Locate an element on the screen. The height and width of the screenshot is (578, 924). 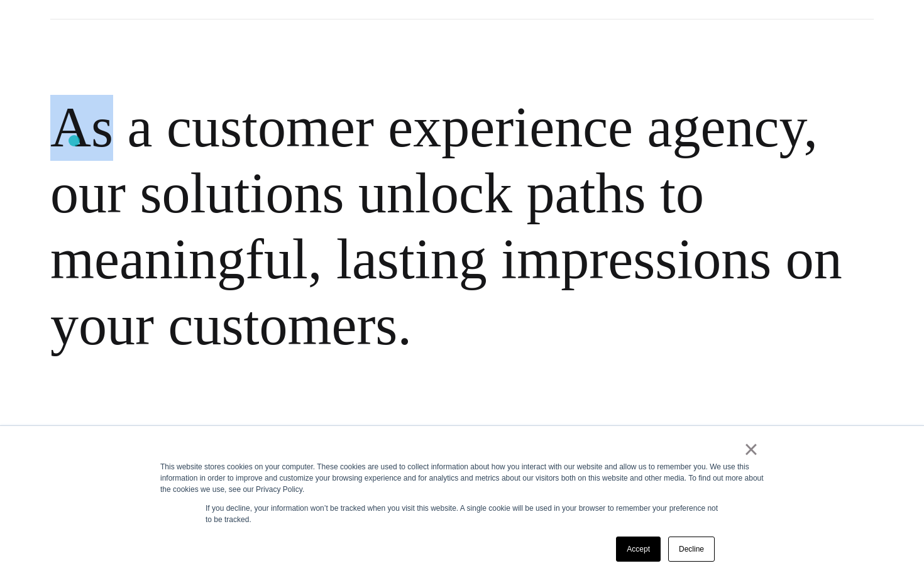
a: Decline is located at coordinates (691, 550).